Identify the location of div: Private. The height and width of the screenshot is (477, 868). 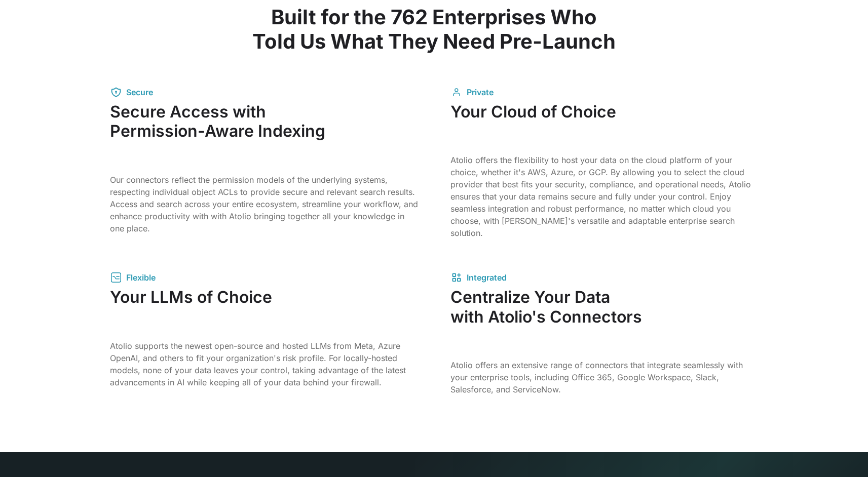
(480, 92).